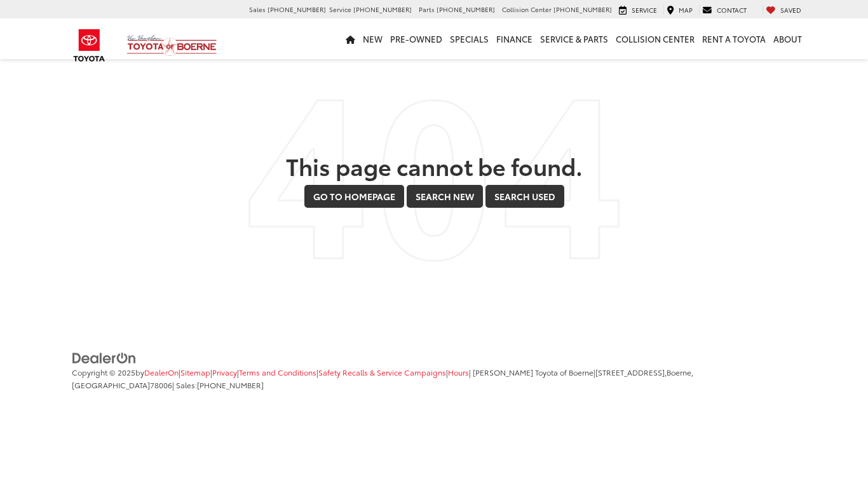 This screenshot has height=488, width=868. Describe the element at coordinates (278, 371) in the screenshot. I see `a: Terms and Conditions` at that location.